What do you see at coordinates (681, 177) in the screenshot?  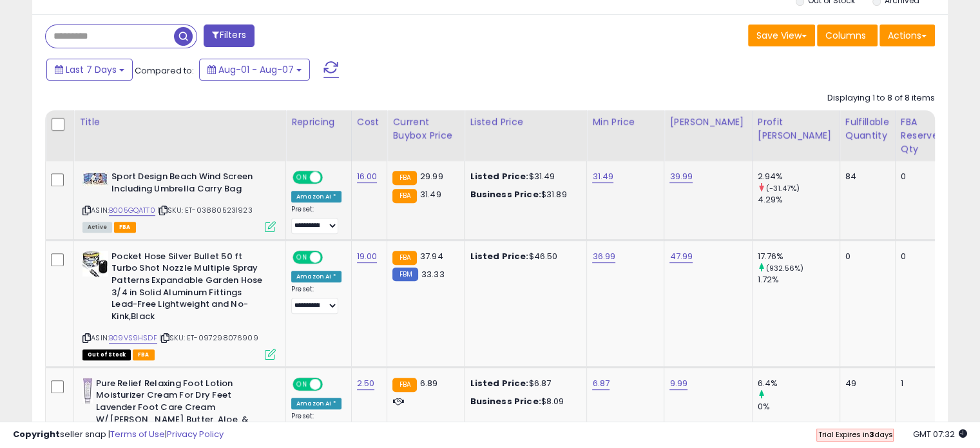 I see `a: 39.99` at bounding box center [681, 177].